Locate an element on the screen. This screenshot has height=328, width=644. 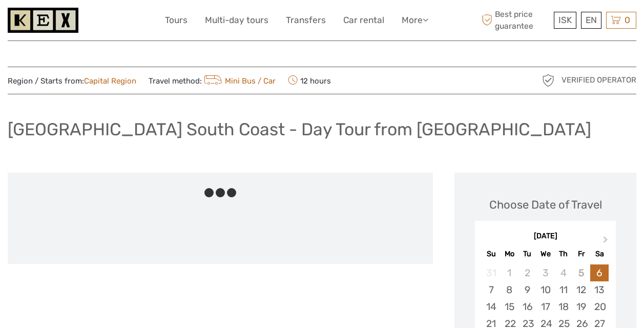
a: Tours is located at coordinates (176, 20).